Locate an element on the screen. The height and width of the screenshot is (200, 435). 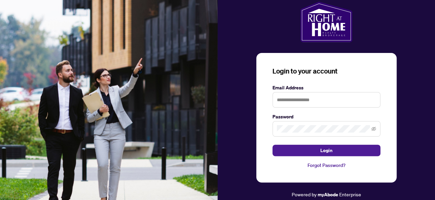
button: Login is located at coordinates (326, 150).